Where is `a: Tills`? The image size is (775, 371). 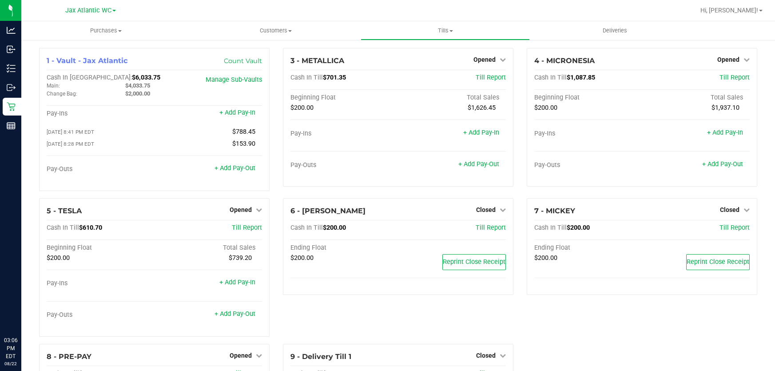 a: Tills is located at coordinates (445, 31).